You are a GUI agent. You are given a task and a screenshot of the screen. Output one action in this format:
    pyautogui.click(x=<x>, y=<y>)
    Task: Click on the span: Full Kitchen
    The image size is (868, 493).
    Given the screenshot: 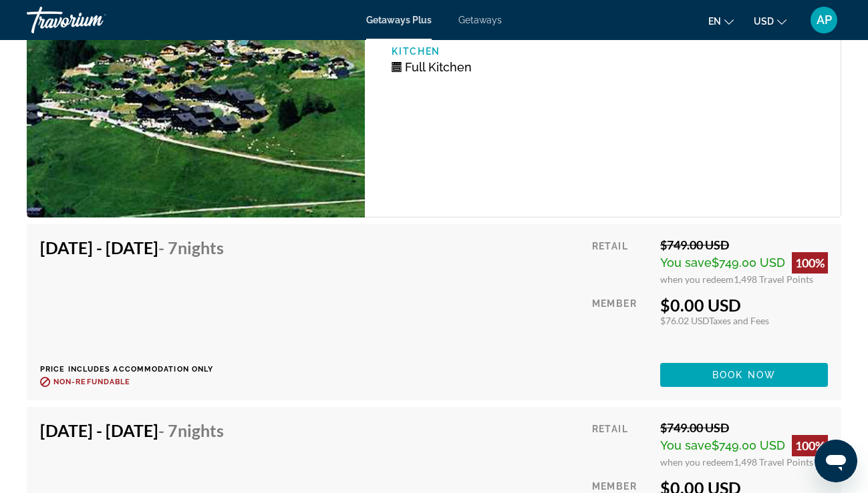 What is the action you would take?
    pyautogui.click(x=438, y=67)
    